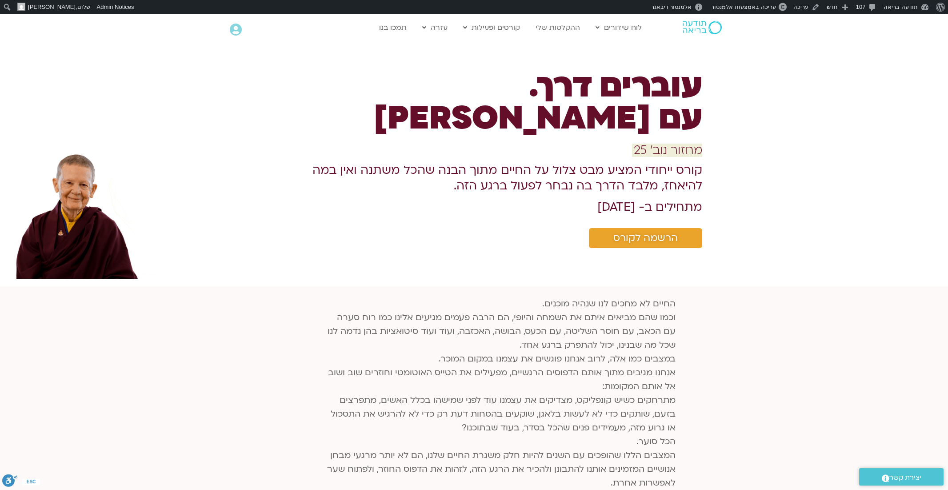  Describe the element at coordinates (667, 150) in the screenshot. I see `a: מחזור נוב׳ 25` at that location.